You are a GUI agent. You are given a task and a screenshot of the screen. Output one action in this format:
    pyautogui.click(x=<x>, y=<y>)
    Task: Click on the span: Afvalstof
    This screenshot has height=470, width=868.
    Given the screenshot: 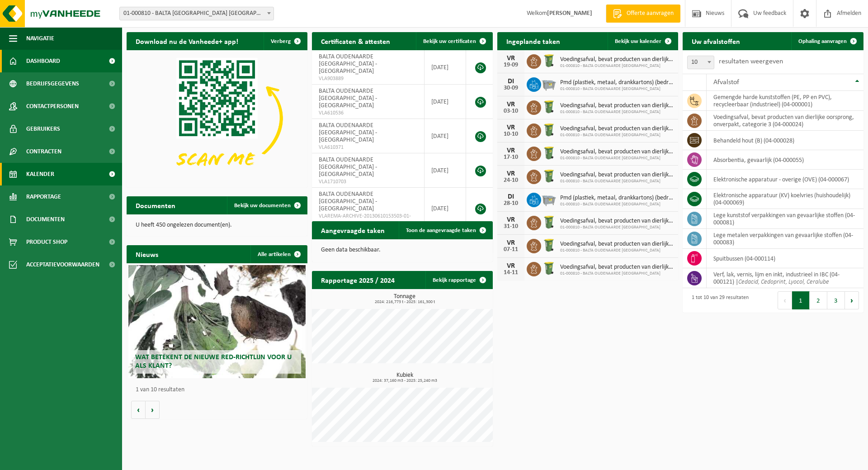 What is the action you would take?
    pyautogui.click(x=726, y=82)
    